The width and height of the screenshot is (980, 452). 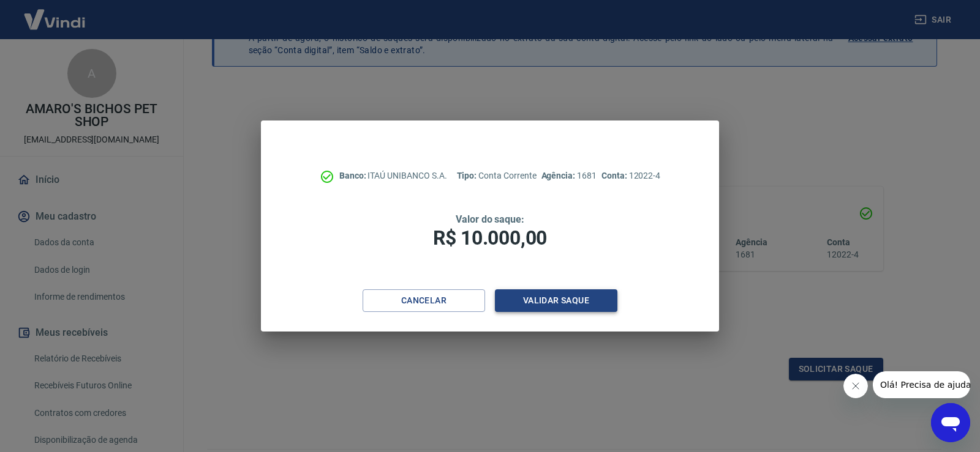 I want to click on span: Agência:, so click(x=559, y=176).